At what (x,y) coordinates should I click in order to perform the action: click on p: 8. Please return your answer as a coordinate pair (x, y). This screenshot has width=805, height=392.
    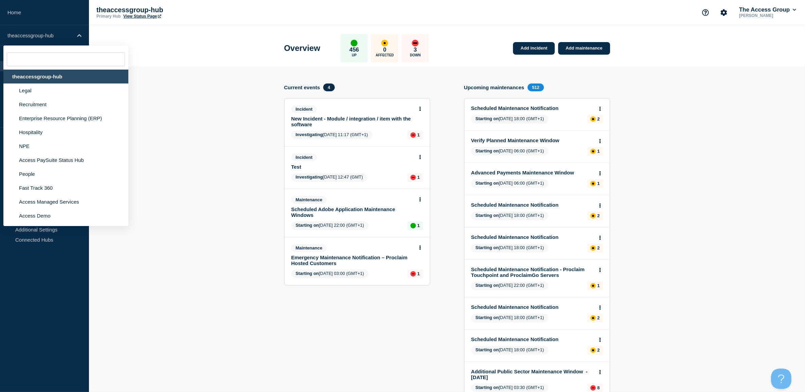
    Looking at the image, I should click on (598, 388).